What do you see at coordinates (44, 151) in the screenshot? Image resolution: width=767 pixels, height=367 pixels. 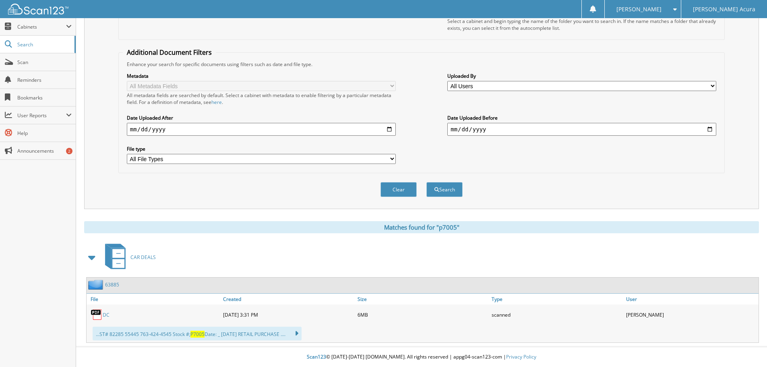 I see `span: Announcements` at bounding box center [44, 151].